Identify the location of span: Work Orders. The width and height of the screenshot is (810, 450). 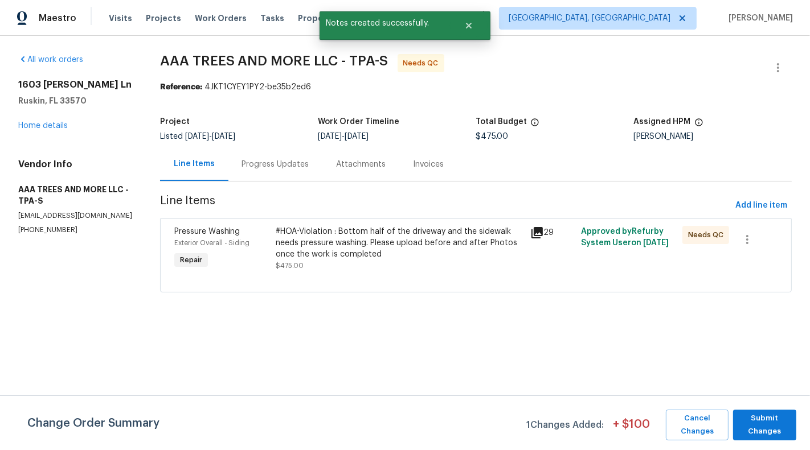
(220, 18).